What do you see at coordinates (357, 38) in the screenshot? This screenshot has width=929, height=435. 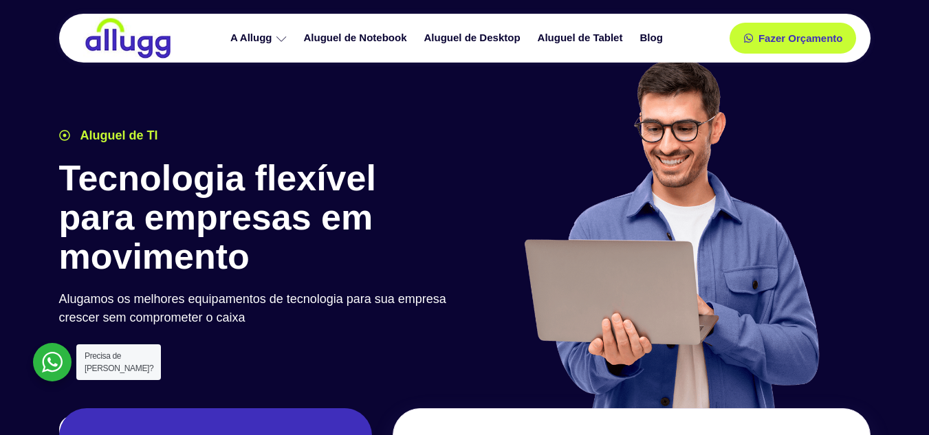 I see `a: Aluguel de Notebook` at bounding box center [357, 38].